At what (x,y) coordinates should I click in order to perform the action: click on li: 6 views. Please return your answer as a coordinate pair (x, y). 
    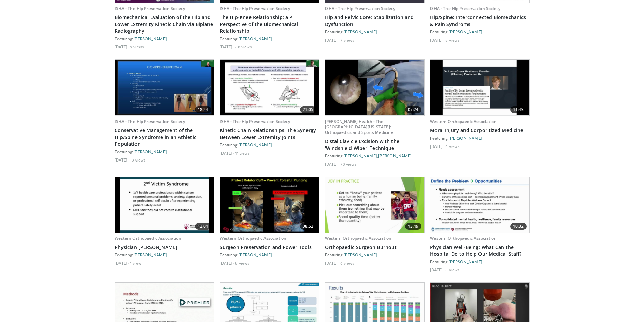
    Looking at the image, I should click on (347, 263).